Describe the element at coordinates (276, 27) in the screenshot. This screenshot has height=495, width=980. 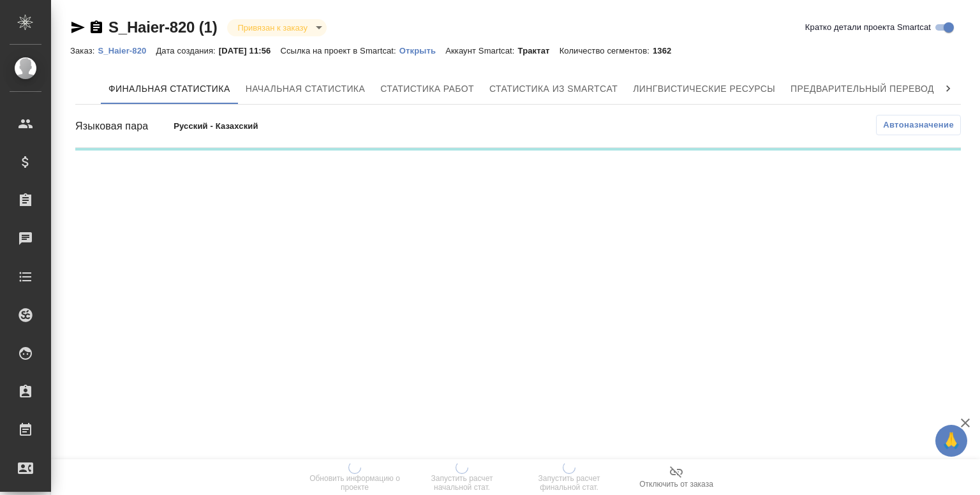
I see `div: Привязан к заказу` at that location.